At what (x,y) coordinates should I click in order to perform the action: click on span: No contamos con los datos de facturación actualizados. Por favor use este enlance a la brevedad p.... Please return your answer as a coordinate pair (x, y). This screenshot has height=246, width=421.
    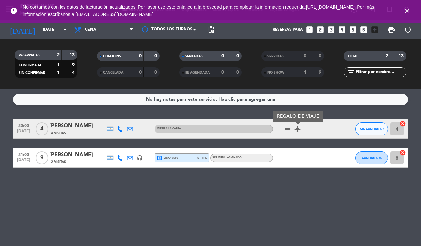
    Looking at the image, I should click on (198, 11).